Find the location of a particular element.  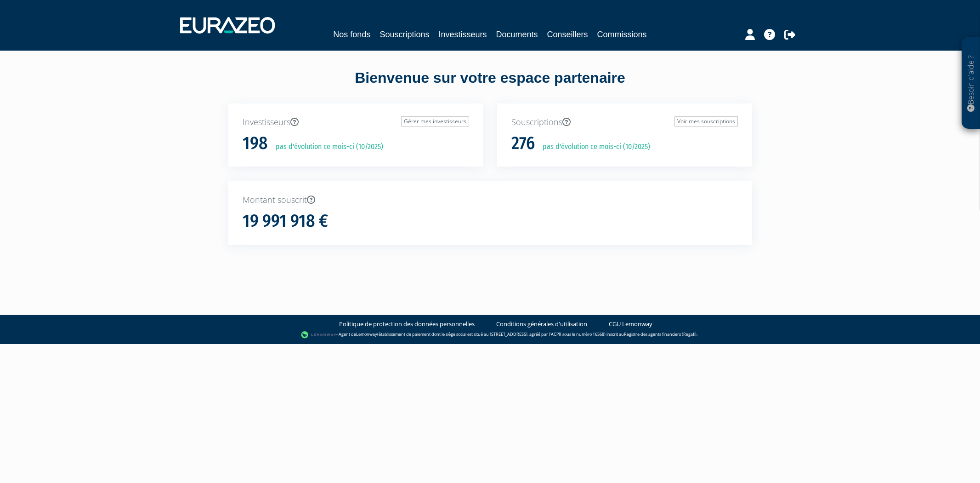

p: Besoin d'aide ? is located at coordinates (971, 84).